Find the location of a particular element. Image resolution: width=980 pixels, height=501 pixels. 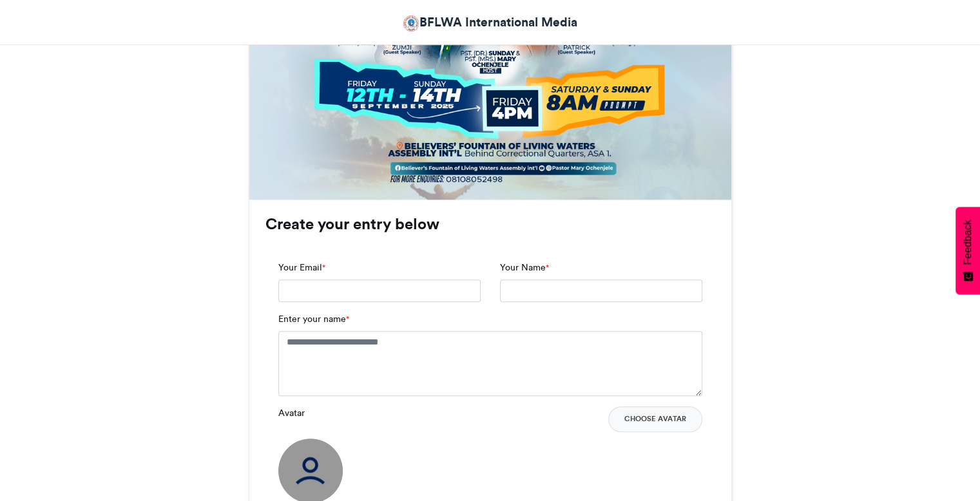

span: Feedback is located at coordinates (967, 243).